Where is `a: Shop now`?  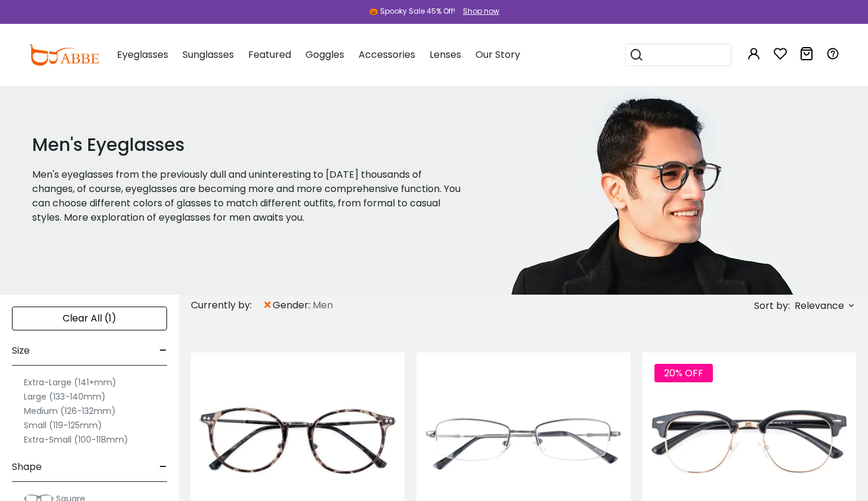
a: Shop now is located at coordinates (477, 10).